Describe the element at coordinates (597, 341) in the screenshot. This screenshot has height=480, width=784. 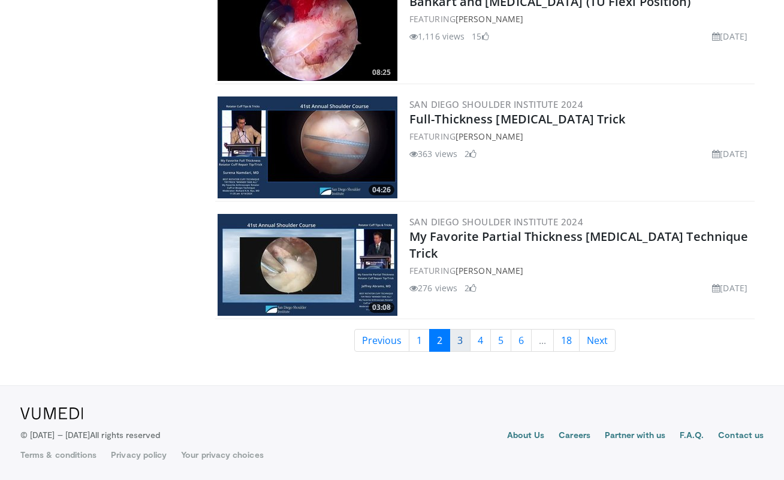
I see `a: Next` at that location.